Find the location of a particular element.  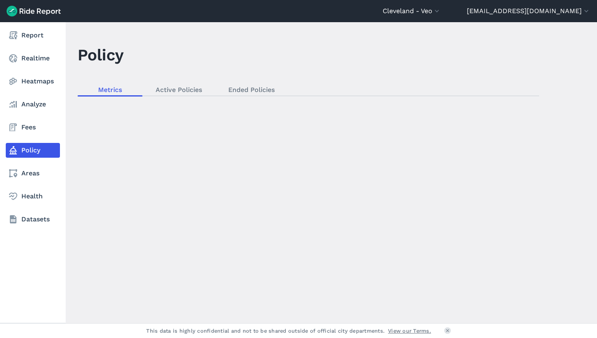

a: Heatmaps is located at coordinates (33, 81).